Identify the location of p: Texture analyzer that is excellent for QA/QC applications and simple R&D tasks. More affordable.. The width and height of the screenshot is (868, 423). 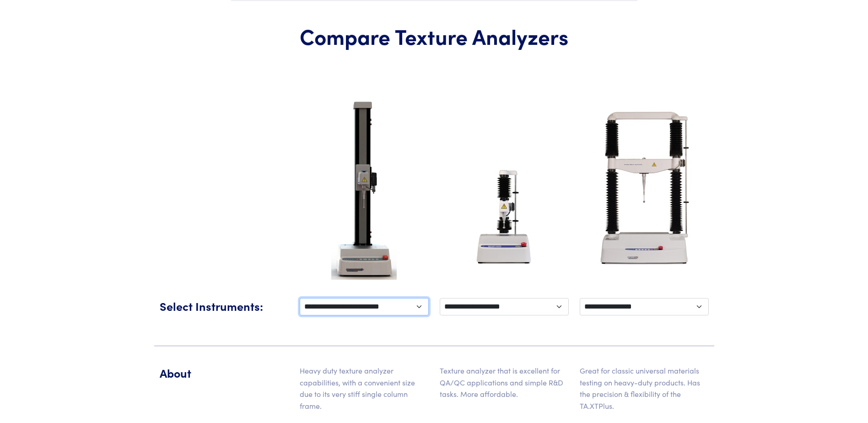
(504, 382).